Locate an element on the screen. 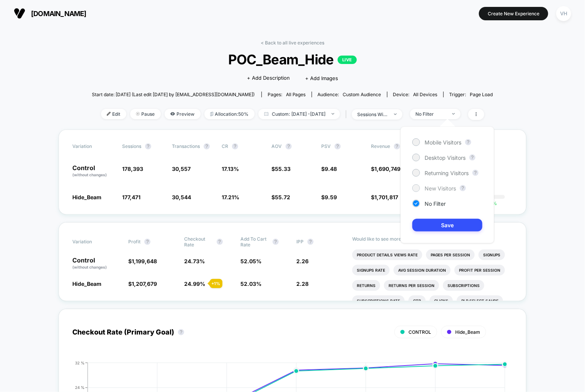 This screenshot has width=585, height=392. span: 24.99 % is located at coordinates (195, 283).